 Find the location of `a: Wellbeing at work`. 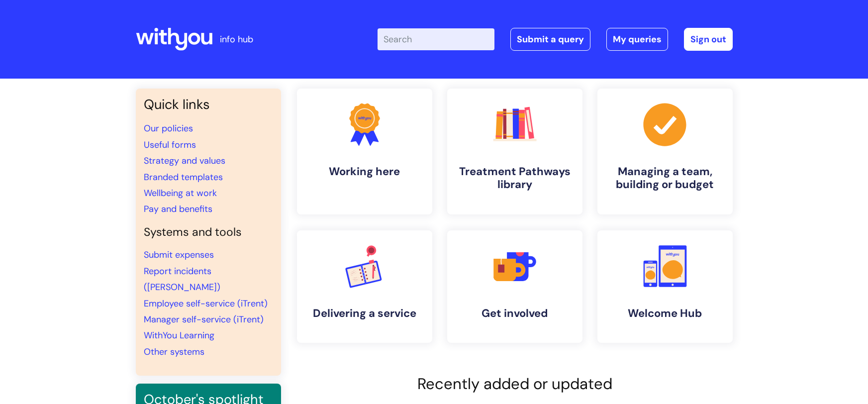

a: Wellbeing at work is located at coordinates (180, 193).